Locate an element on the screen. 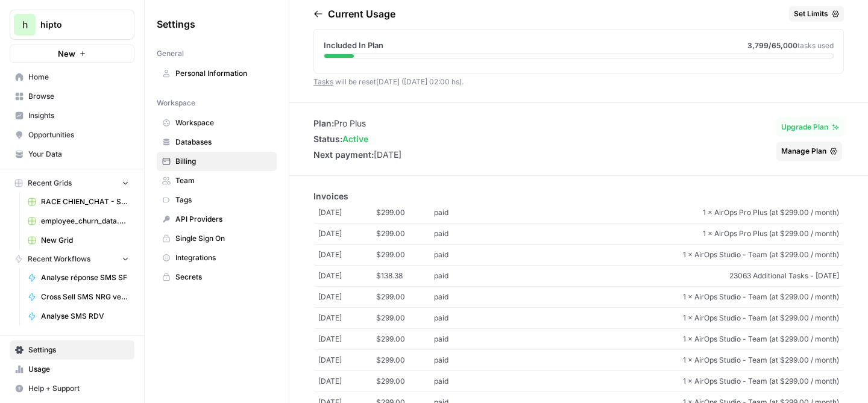 The width and height of the screenshot is (868, 403). a: Usage is located at coordinates (72, 369).